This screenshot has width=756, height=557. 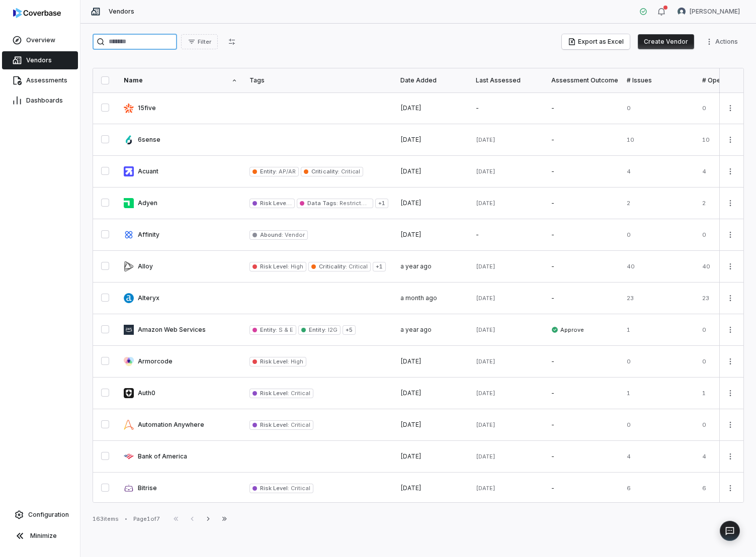 What do you see at coordinates (199, 42) in the screenshot?
I see `button: Filter` at bounding box center [199, 42].